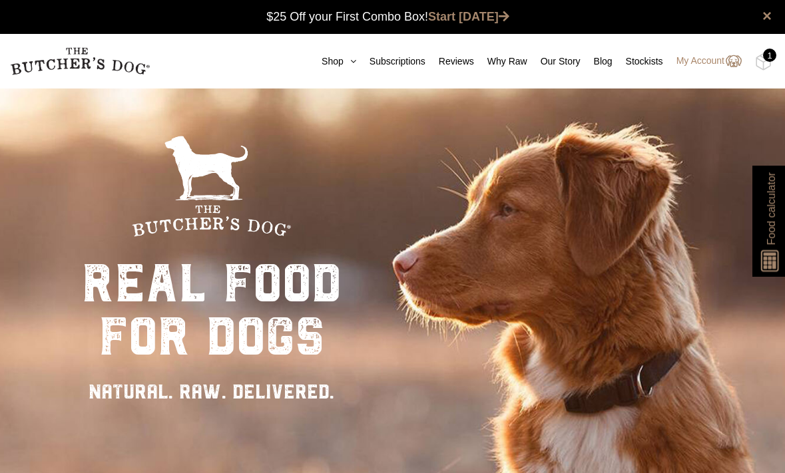 The height and width of the screenshot is (473, 785). Describe the element at coordinates (638, 61) in the screenshot. I see `a: Stockists` at that location.